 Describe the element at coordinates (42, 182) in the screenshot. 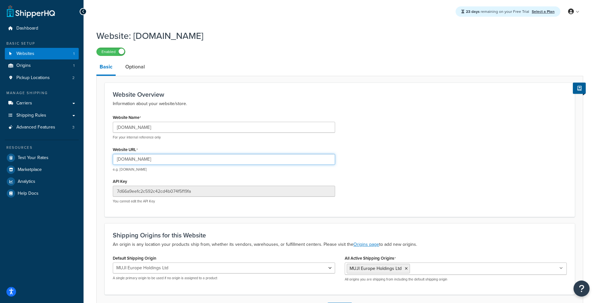

I see `li: Analytics` at that location.